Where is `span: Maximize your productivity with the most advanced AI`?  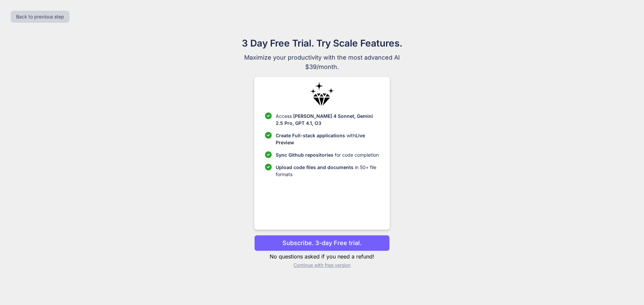 span: Maximize your productivity with the most advanced AI is located at coordinates (322, 58).